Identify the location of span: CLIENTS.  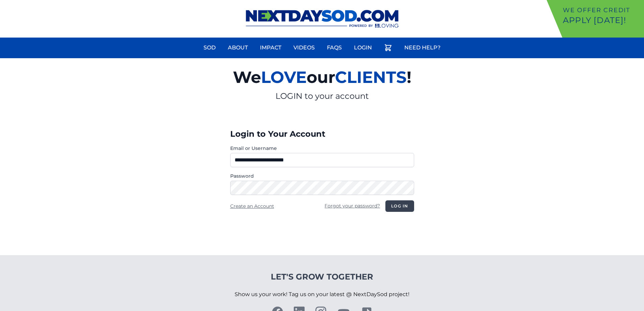
(371, 77).